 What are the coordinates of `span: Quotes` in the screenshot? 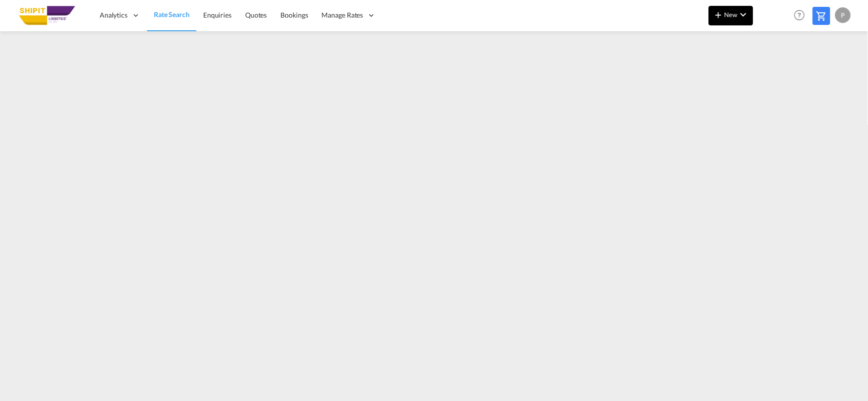 It's located at (256, 14).